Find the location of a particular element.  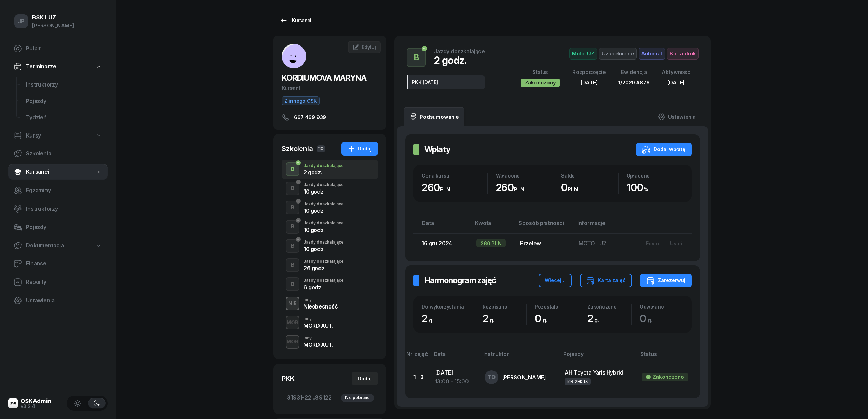

a: Kursy is located at coordinates (58, 136).